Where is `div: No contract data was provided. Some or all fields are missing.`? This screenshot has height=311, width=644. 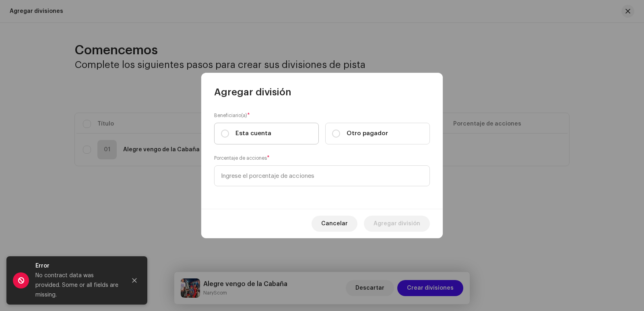 div: No contract data was provided. Some or all fields are missing. is located at coordinates (77, 286).